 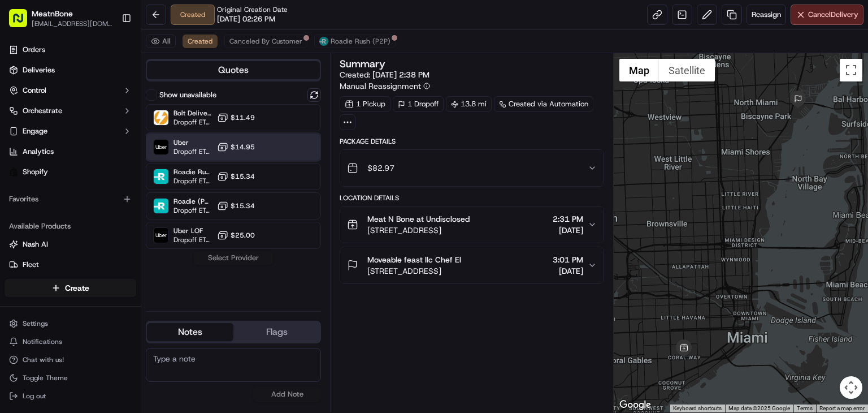 What do you see at coordinates (77, 288) in the screenshot?
I see `span: Create` at bounding box center [77, 288].